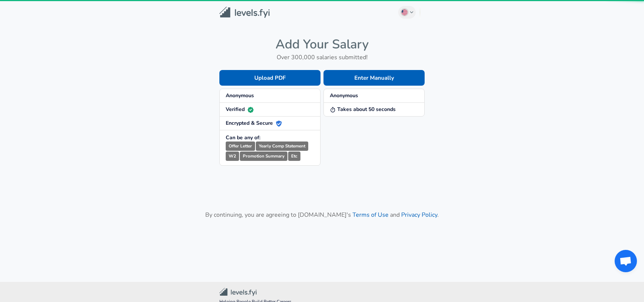  What do you see at coordinates (294, 156) in the screenshot?
I see `small: Etc` at bounding box center [294, 156].